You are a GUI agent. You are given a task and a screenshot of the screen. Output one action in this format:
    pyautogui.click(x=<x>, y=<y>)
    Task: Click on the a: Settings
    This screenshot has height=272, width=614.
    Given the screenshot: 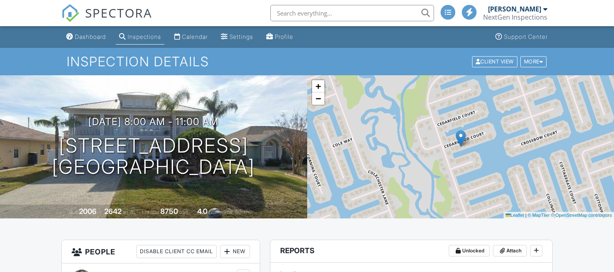 What is the action you would take?
    pyautogui.click(x=237, y=37)
    